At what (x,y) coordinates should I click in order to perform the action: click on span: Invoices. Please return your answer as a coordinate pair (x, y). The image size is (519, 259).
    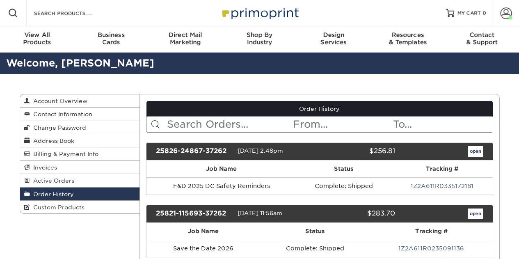
    Looking at the image, I should click on (43, 167).